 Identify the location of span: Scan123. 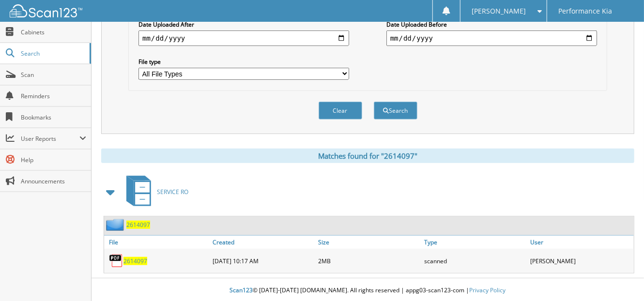
(241, 290).